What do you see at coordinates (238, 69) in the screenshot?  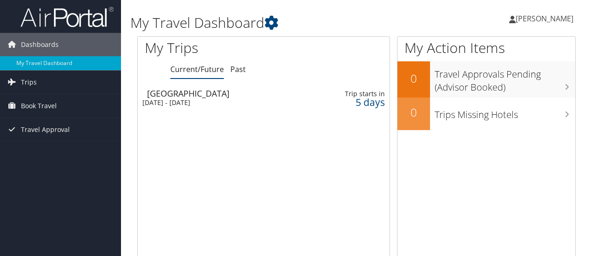 I see `a: Past` at bounding box center [238, 69].